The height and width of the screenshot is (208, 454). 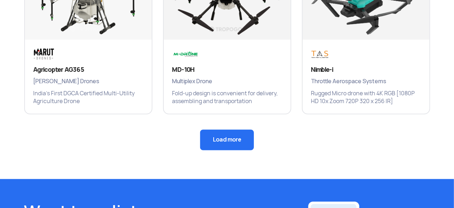 I want to click on span: Throttle Aerospace Systems, so click(x=366, y=82).